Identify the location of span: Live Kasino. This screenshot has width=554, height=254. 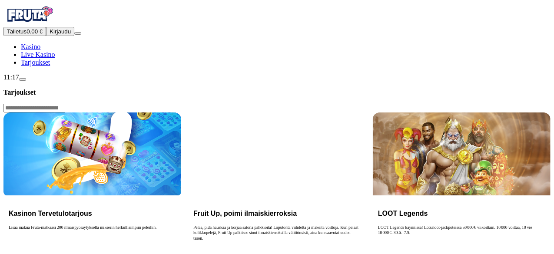
(38, 54).